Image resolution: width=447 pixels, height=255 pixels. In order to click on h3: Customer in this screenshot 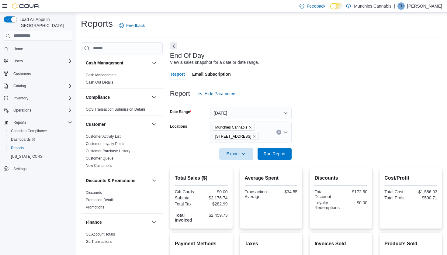, I will do `click(95, 124)`.